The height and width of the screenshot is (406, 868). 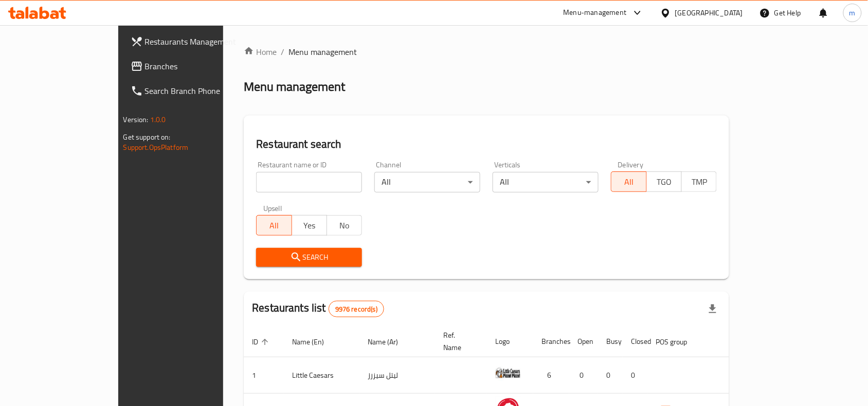 I want to click on div: Menu-management, so click(x=595, y=13).